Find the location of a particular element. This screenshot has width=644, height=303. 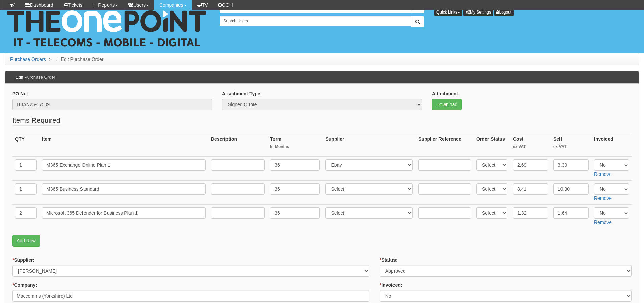

th: QTY is located at coordinates (26, 145).